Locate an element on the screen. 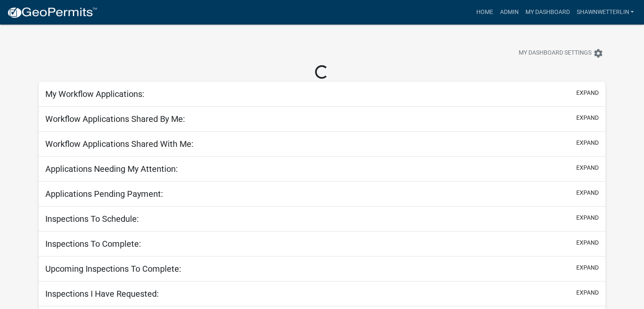 Image resolution: width=644 pixels, height=309 pixels. h5: My Workflow Applications: is located at coordinates (95, 94).